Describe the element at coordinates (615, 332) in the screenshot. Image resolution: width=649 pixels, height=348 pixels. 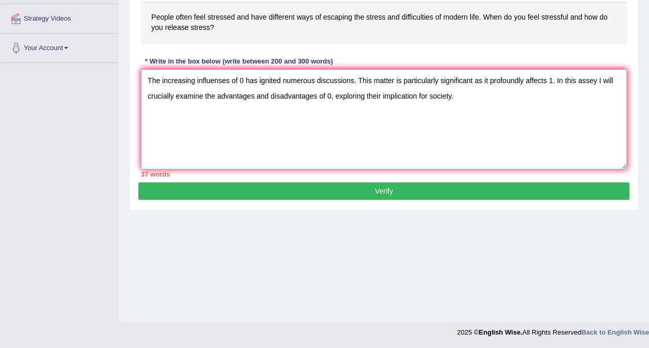
I see `a: Back to English Wise` at that location.